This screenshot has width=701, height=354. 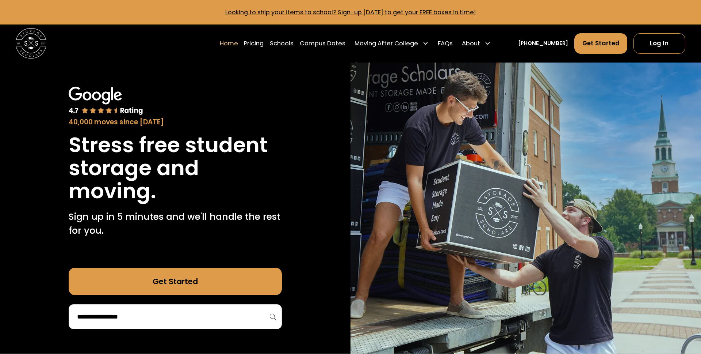 I want to click on a: Campus Dates, so click(x=323, y=43).